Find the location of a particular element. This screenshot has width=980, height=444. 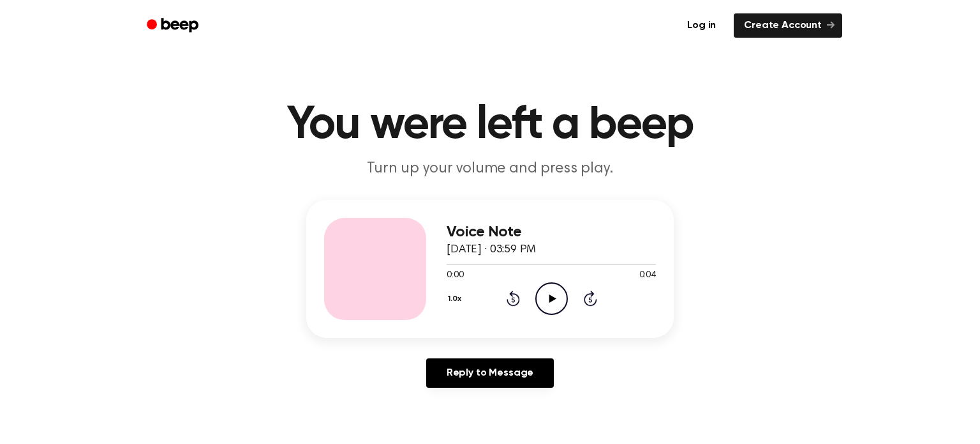

p: Turn up your volume and press play. is located at coordinates (490, 169).